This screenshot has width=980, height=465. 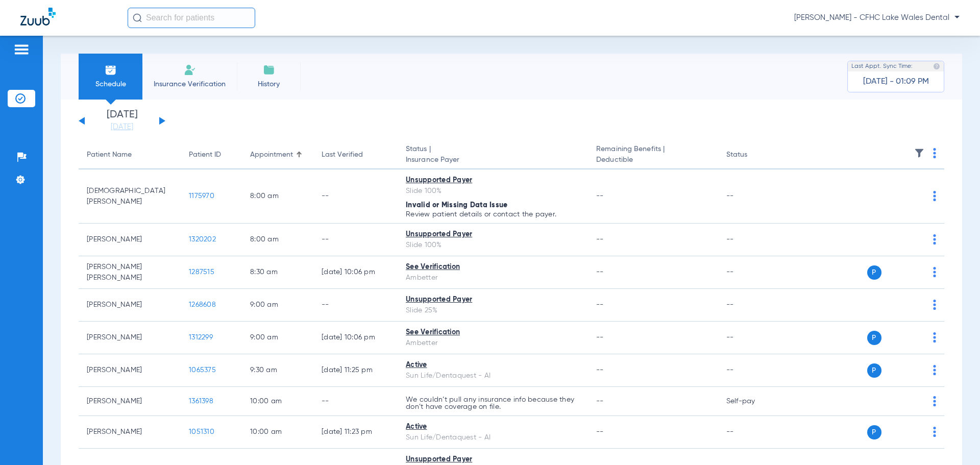 What do you see at coordinates (201, 402) in the screenshot?
I see `span: 1361398` at bounding box center [201, 402].